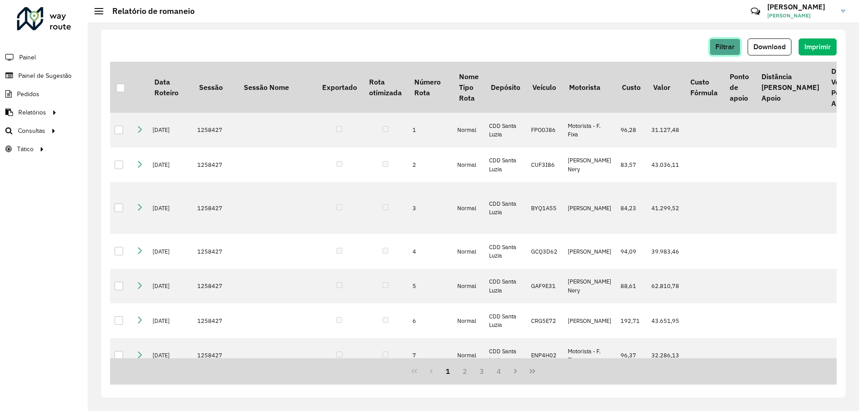 This screenshot has height=411, width=859. Describe the element at coordinates (28, 94) in the screenshot. I see `span: Pedidos` at that location.